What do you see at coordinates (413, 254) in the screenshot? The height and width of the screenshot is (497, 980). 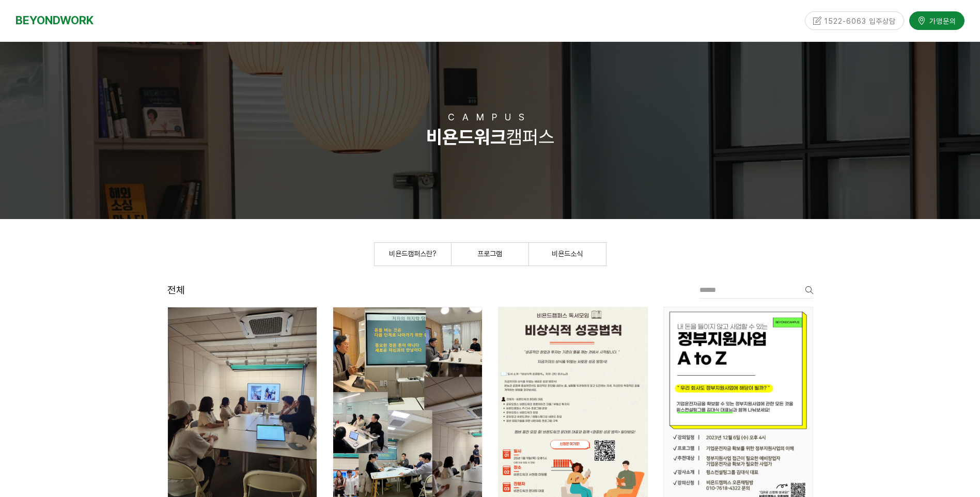 I see `a: 비욘드캠퍼스란?` at bounding box center [413, 254].